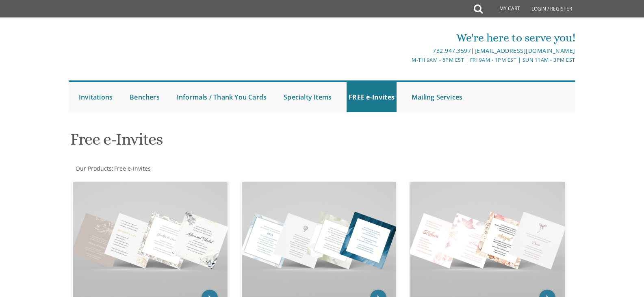  What do you see at coordinates (95, 97) in the screenshot?
I see `a: Invitations` at bounding box center [95, 97].